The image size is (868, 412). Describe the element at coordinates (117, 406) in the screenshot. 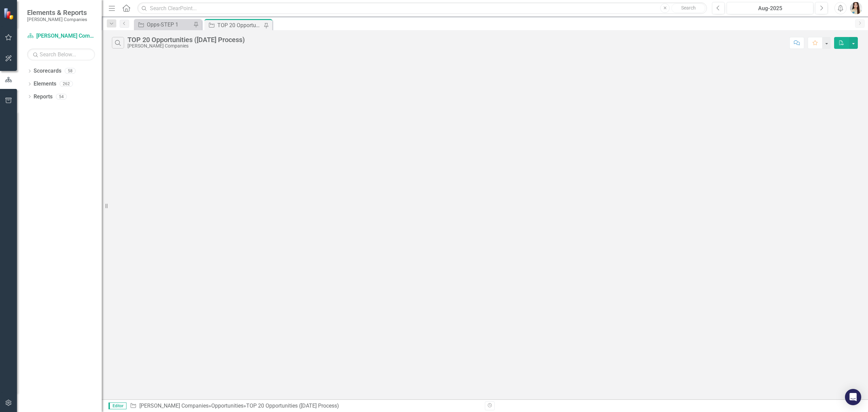

I see `span: Editor` at that location.